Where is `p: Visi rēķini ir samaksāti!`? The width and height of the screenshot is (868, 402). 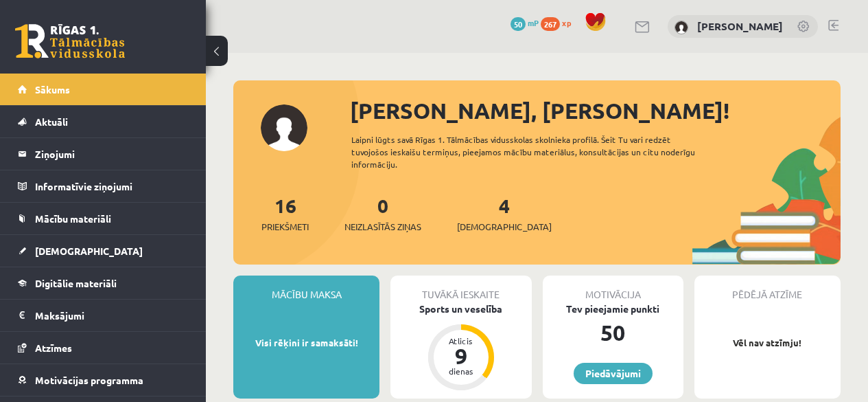
p: Visi rēķini ir samaksāti! is located at coordinates (306, 342).